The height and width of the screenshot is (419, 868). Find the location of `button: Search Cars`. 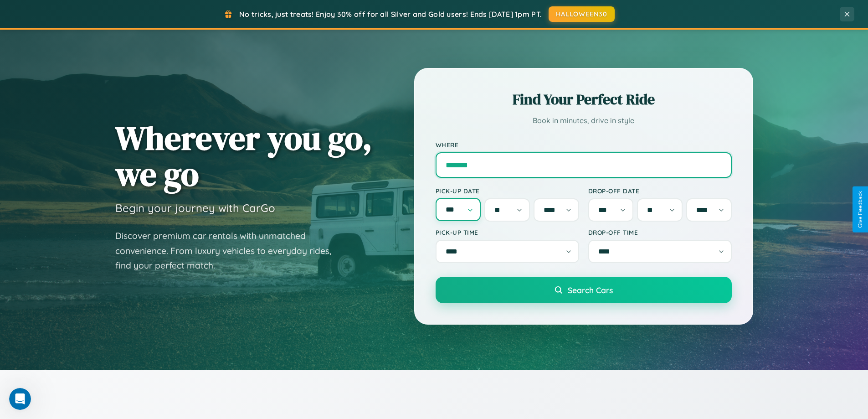

button: Search Cars is located at coordinates (584, 290).